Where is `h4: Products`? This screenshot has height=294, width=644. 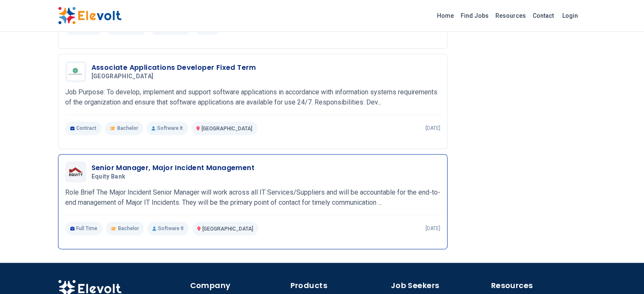
h4: Products is located at coordinates (338, 285).